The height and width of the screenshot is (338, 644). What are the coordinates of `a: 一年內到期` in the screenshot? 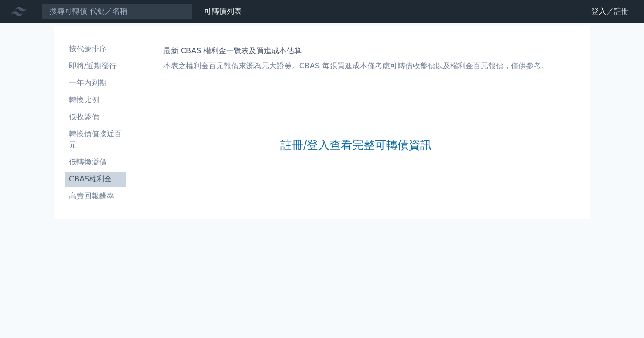 It's located at (95, 83).